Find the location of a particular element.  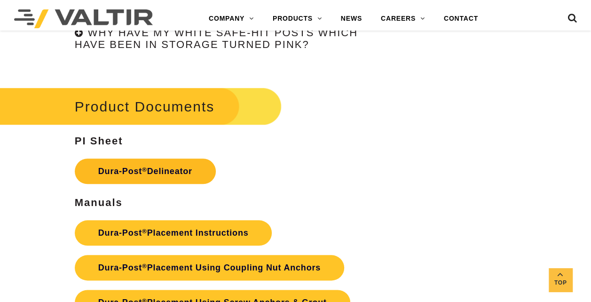

span: Top is located at coordinates (560, 282).